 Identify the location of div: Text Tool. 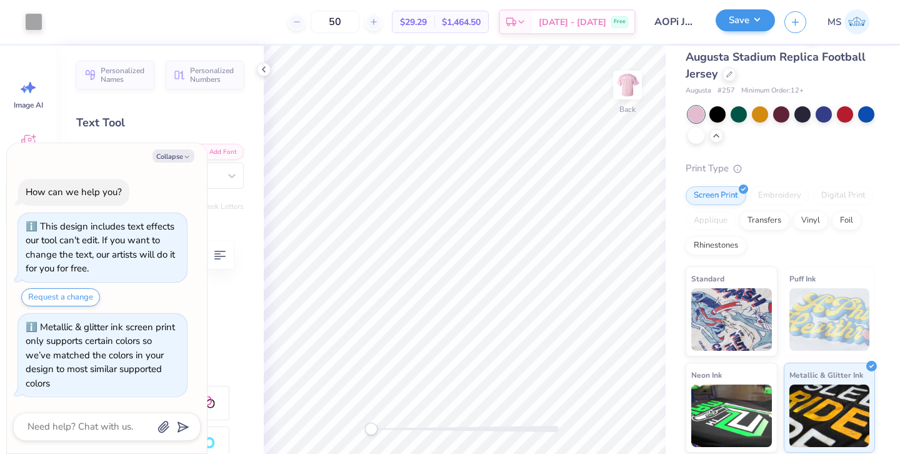
(160, 123).